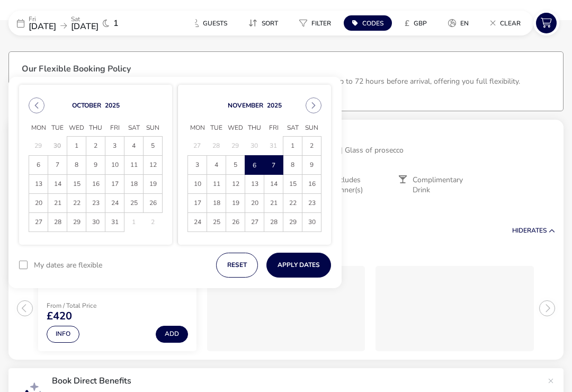  What do you see at coordinates (397, 134) in the screenshot?
I see `h2: A Taste of Freedom` at bounding box center [397, 134].